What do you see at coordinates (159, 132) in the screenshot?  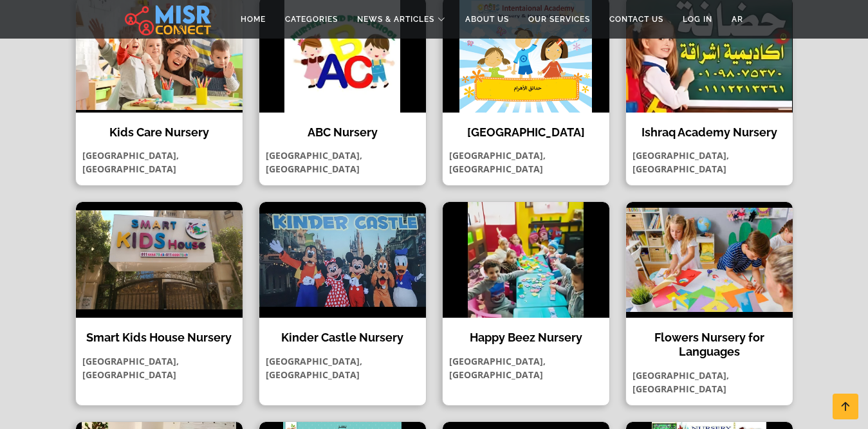 I see `h4: Kids Care Nursery` at bounding box center [159, 132].